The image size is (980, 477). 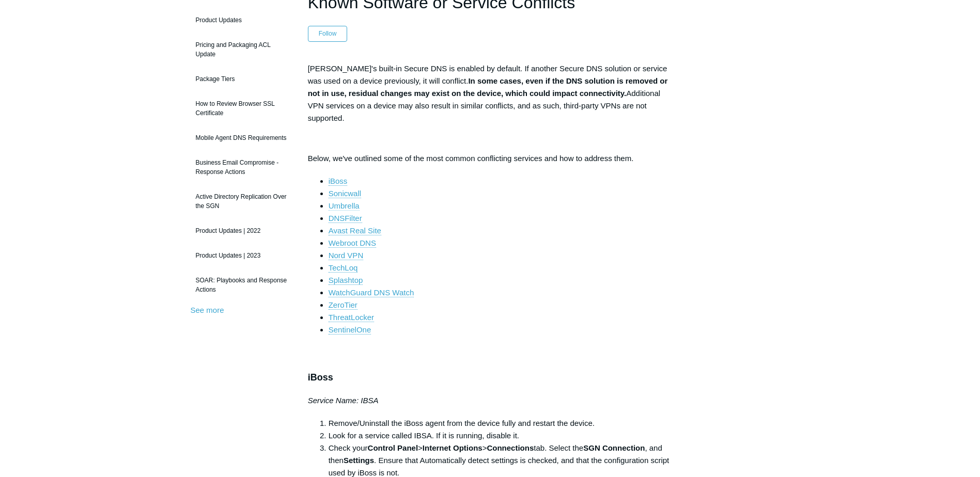 I want to click on a: DNSFilter, so click(x=346, y=219).